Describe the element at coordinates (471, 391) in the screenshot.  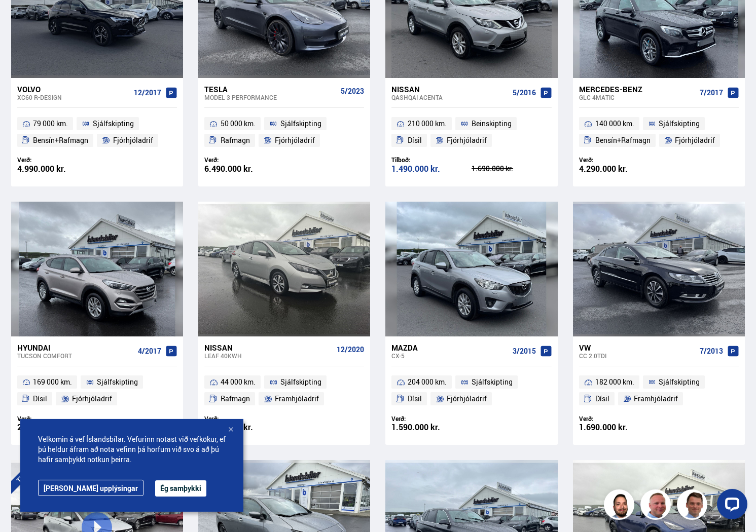
I see `a: Mazda CX-5 3/2015 204 000 km. Sjálfskipting Dísil Fjórhjóladrif Verð: 1.590.000 kr.` at that location.